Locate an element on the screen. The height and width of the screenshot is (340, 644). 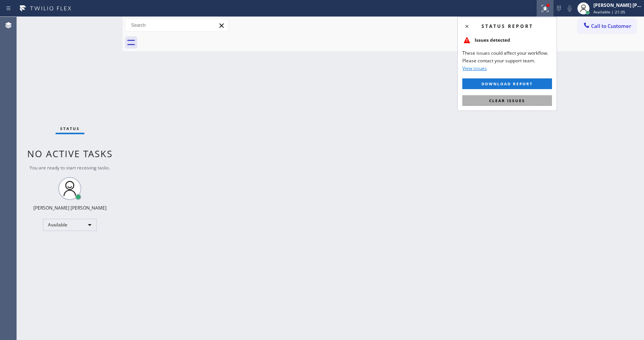
span: Status is located at coordinates (70, 129).